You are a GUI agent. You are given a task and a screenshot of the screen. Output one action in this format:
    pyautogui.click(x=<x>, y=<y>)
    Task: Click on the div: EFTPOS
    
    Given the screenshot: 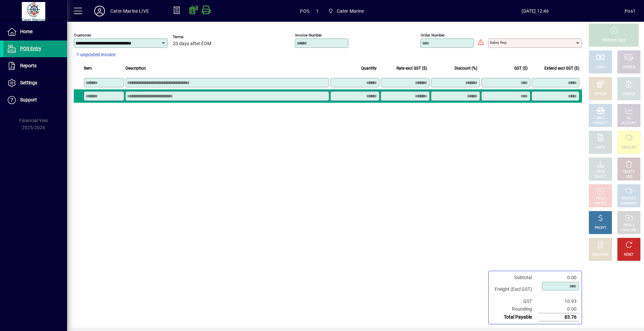 What is the action you would take?
    pyautogui.click(x=600, y=94)
    